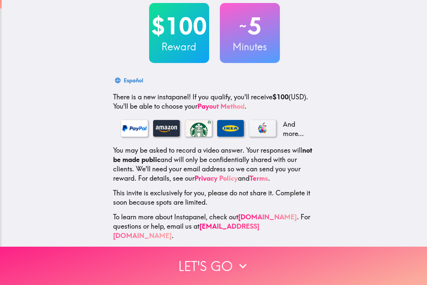  Describe the element at coordinates (129, 80) in the screenshot. I see `button: Español` at that location.